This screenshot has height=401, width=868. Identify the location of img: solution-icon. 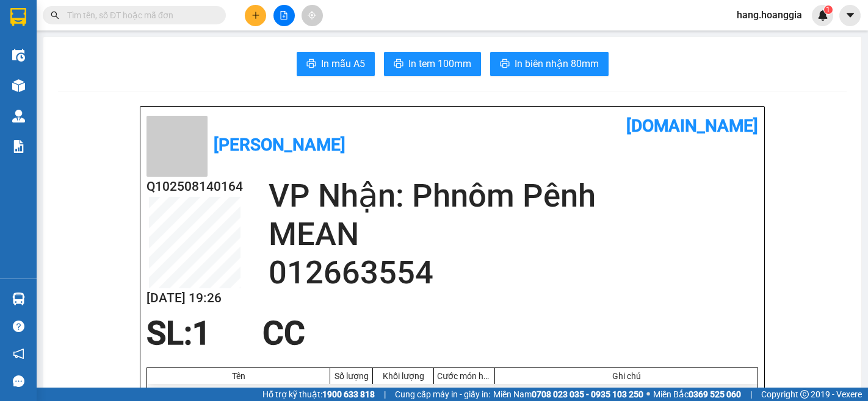
(19, 146).